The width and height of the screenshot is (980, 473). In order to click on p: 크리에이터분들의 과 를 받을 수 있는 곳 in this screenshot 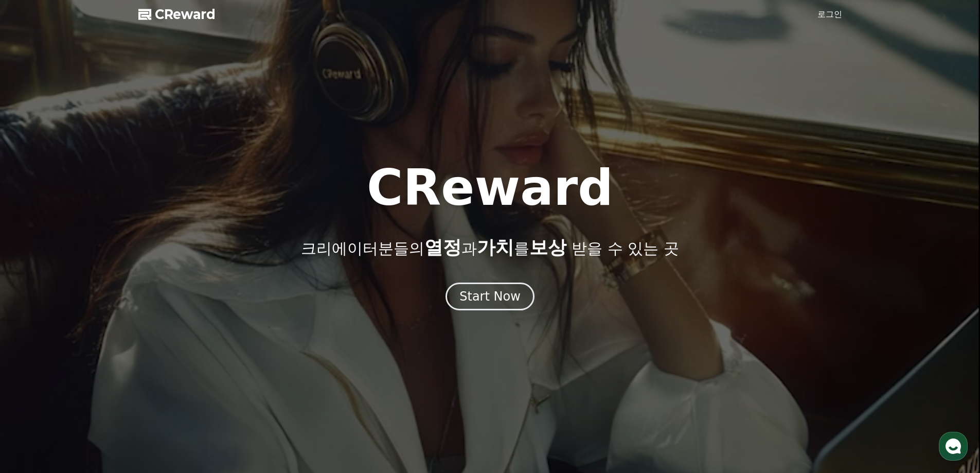, I will do `click(490, 247)`.